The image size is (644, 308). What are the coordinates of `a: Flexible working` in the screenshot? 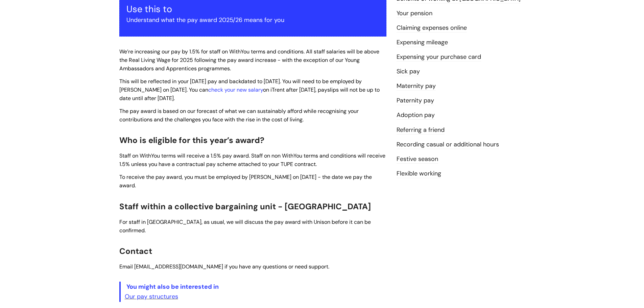 It's located at (419, 174).